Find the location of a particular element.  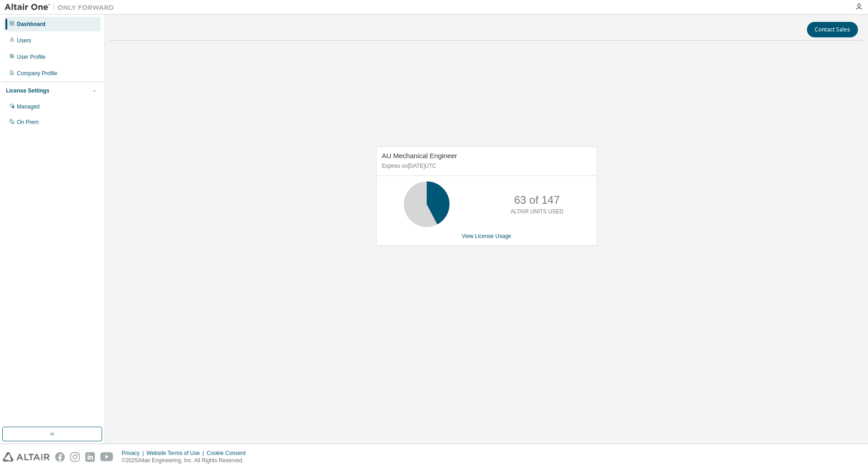

div: Users is located at coordinates (24, 41).